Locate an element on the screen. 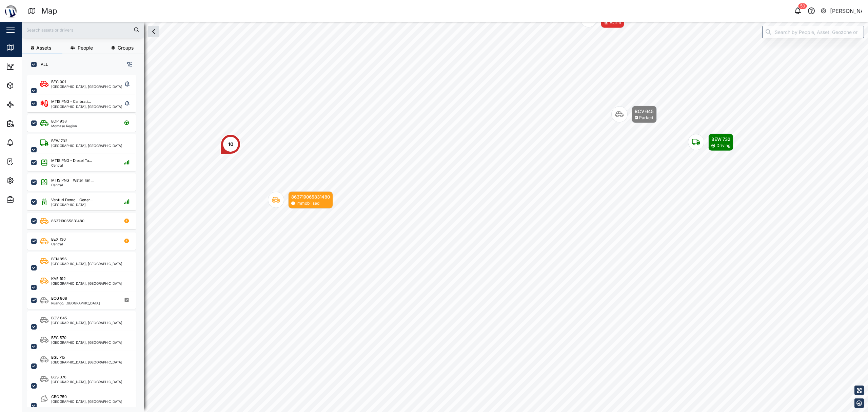 The width and height of the screenshot is (868, 412). div: Assets is located at coordinates (28, 86).